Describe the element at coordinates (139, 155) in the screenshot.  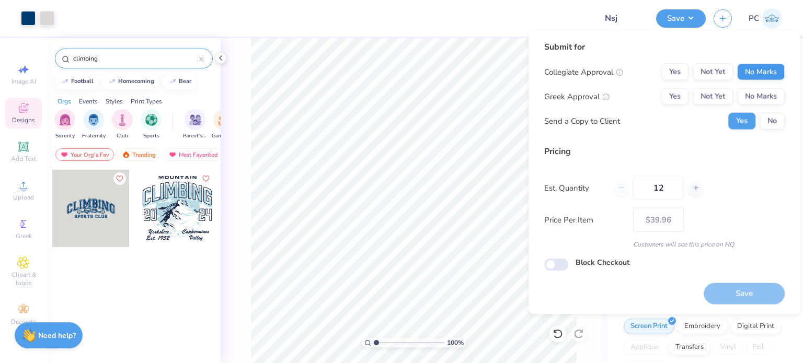
I see `div: Trending` at that location.